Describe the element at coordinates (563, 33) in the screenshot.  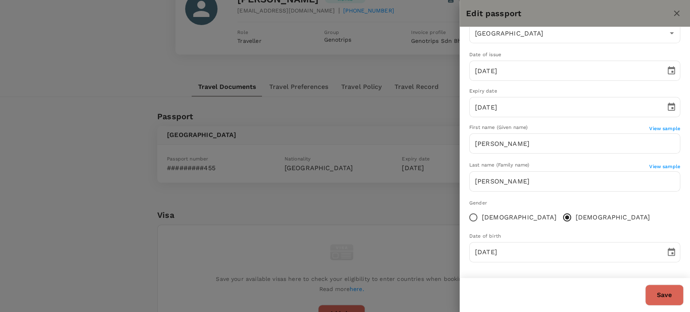
I see `input: Select or search nationality` at that location.